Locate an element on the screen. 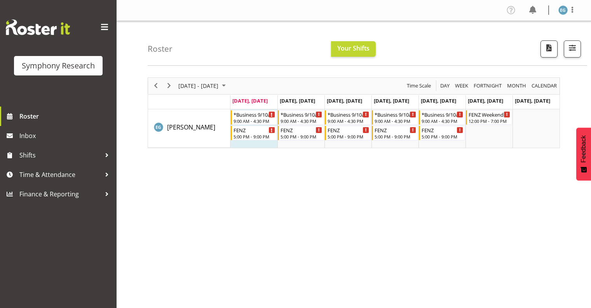 The width and height of the screenshot is (591, 308). button: Feedback - Show survey is located at coordinates (584, 154).